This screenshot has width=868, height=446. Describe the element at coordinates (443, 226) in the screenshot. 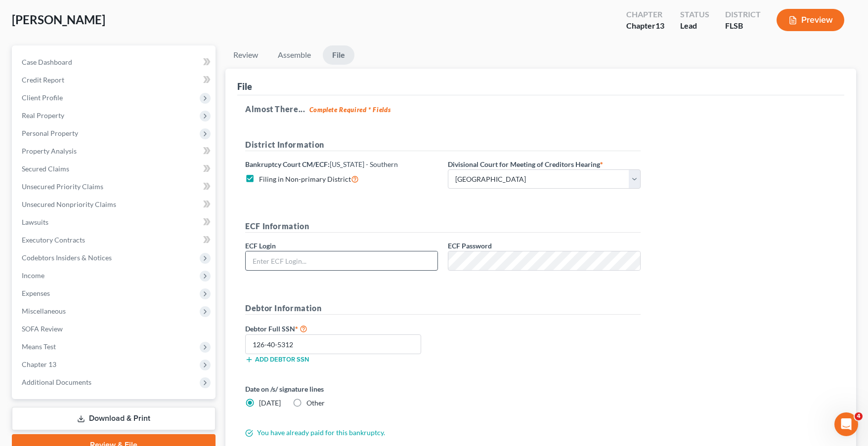

I see `h5: ECF Information` at that location.